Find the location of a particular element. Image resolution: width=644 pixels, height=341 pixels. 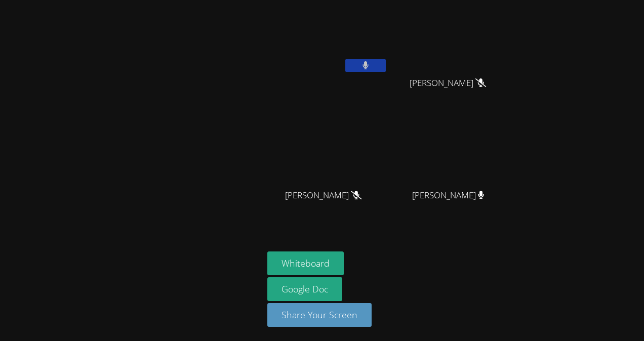

button: Share Your Screen is located at coordinates (320, 314).